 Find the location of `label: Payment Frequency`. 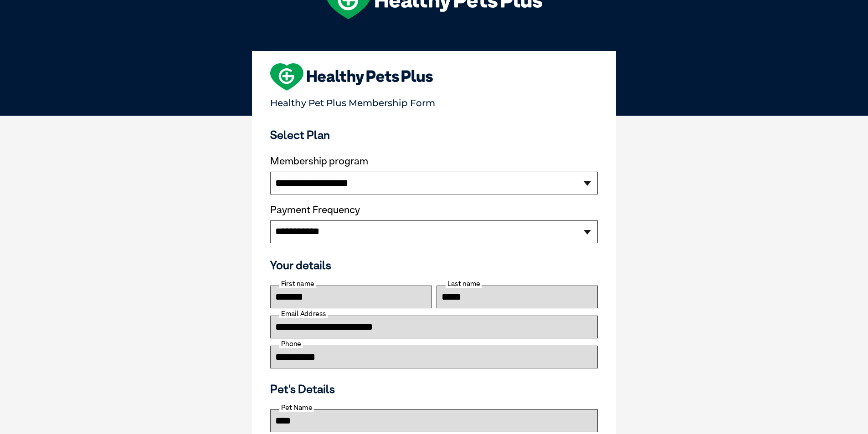

label: Payment Frequency is located at coordinates (315, 210).